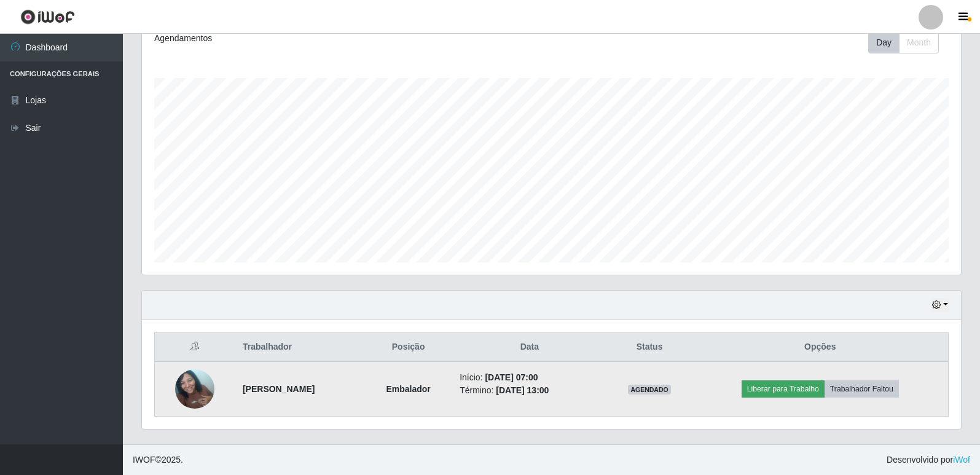  I want to click on th: Trabalhador, so click(300, 347).